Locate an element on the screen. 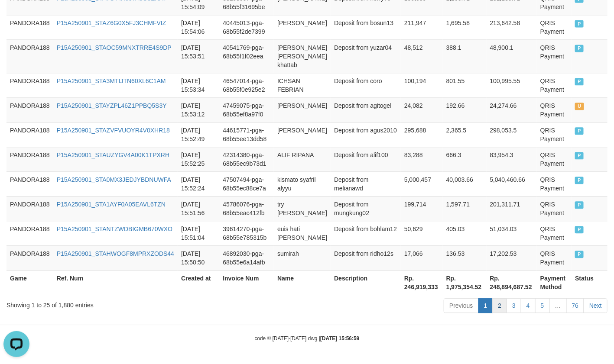 This screenshot has height=364, width=614. td: 48,900.1 is located at coordinates (512, 56).